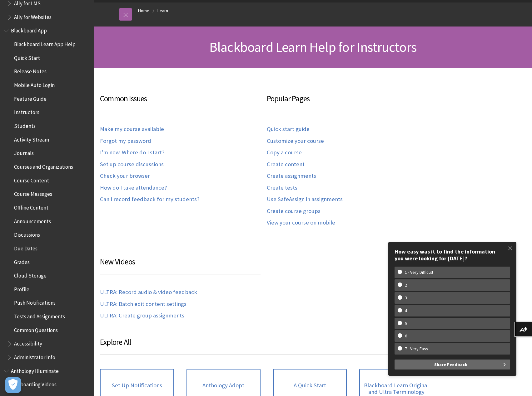 This screenshot has width=532, height=396. Describe the element at coordinates (33, 220) in the screenshot. I see `span: Announcements` at that location.